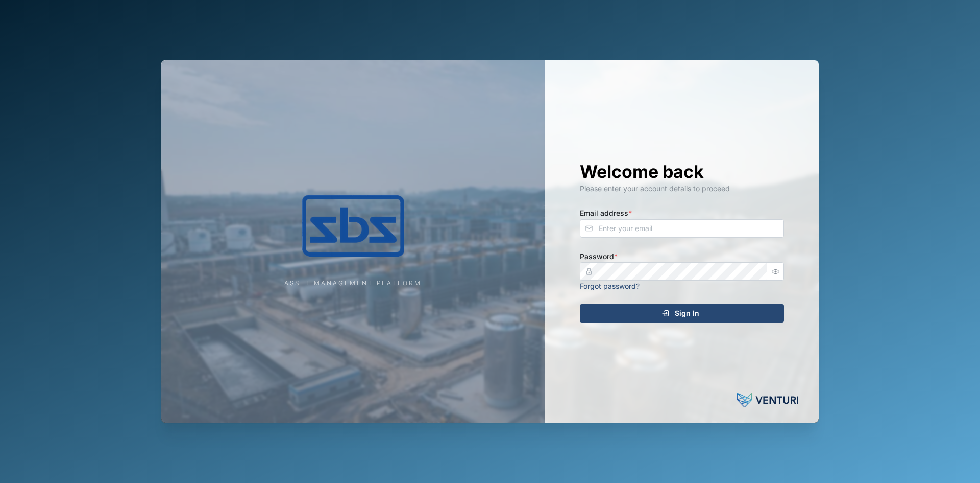 The height and width of the screenshot is (483, 980). I want to click on h1: Welcome back, so click(682, 172).